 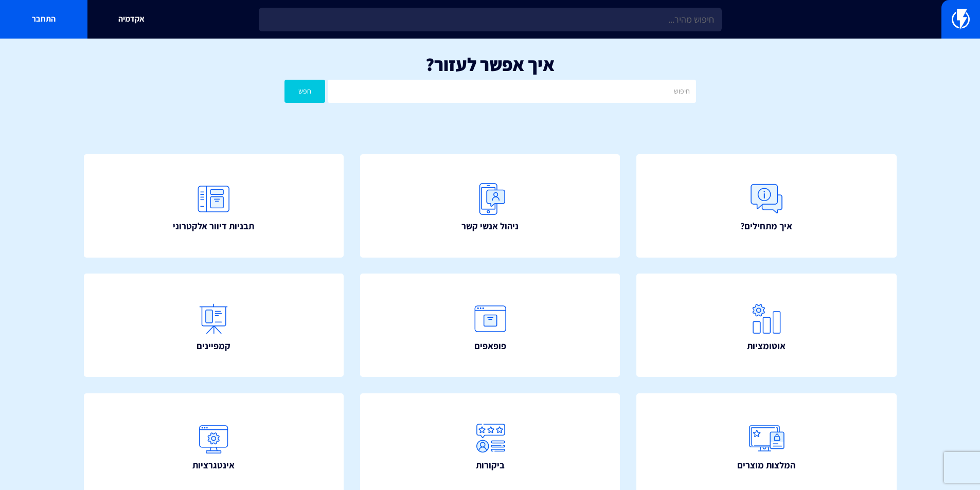 I want to click on span: המלצות מוצרים, so click(x=765, y=465).